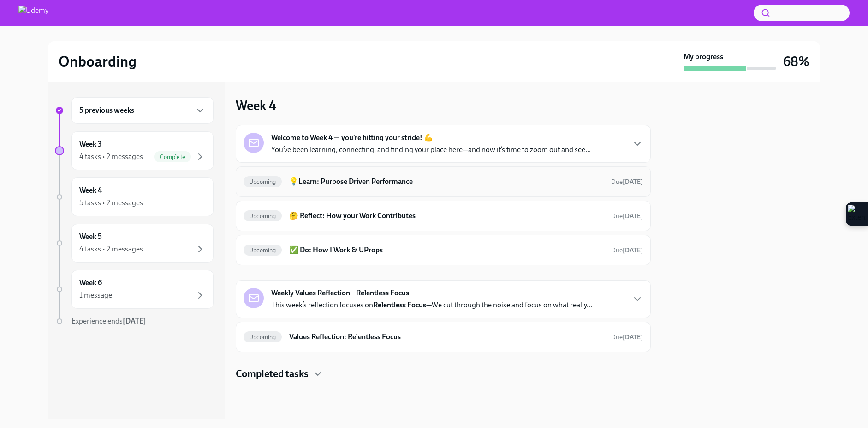  I want to click on h6: 💡Learn: Purpose Driven Performance, so click(447, 182).